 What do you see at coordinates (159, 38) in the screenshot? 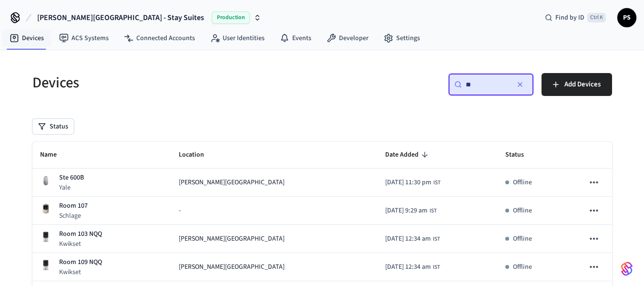
I see `a: Connected Accounts` at bounding box center [159, 38].